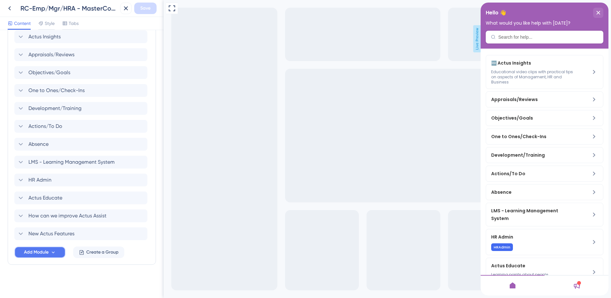 Image resolution: width=611 pixels, height=298 pixels. What do you see at coordinates (27, 5) in the screenshot?
I see `span: Actus Assist` at bounding box center [27, 5].